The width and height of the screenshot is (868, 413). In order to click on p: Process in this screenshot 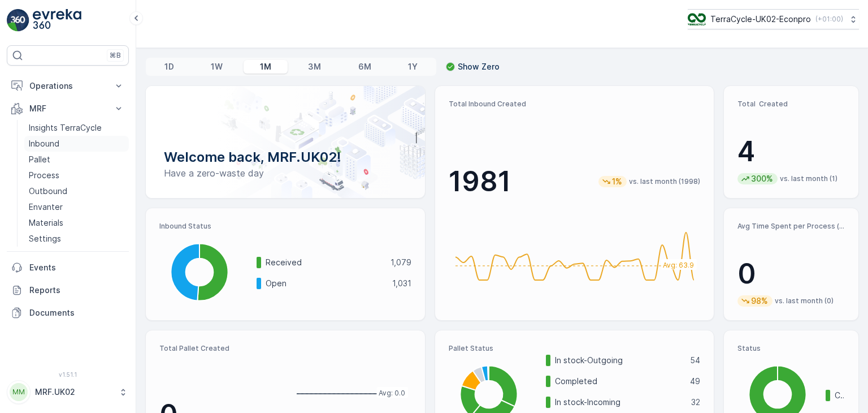, I will do `click(44, 175)`.